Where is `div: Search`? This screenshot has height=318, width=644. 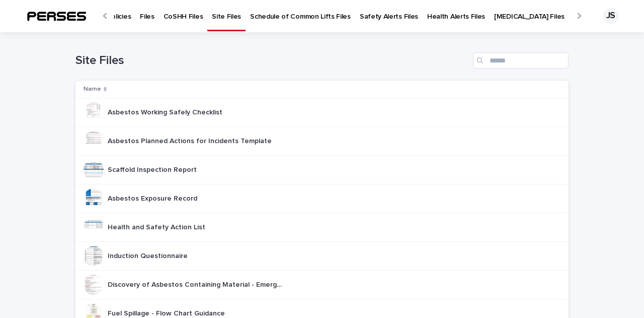
div: Search is located at coordinates (521, 60).